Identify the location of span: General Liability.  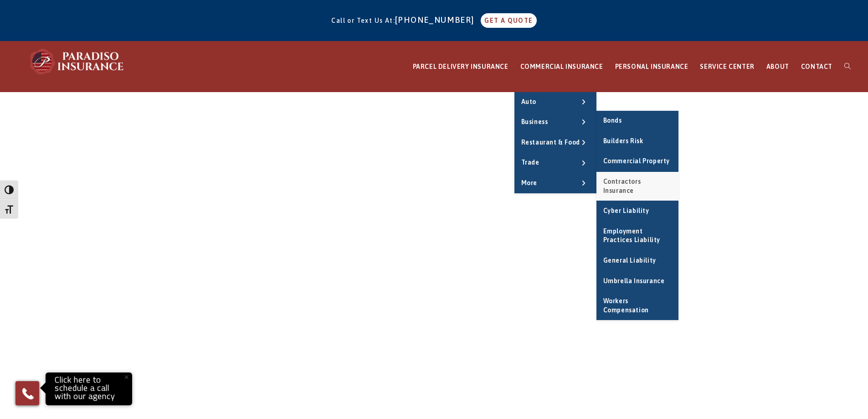
(630, 261).